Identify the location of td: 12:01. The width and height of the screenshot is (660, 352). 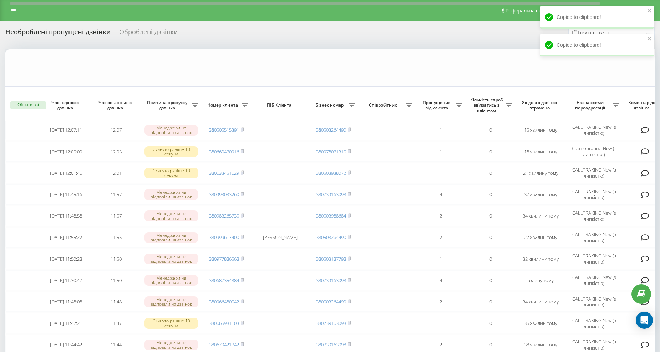
(116, 173).